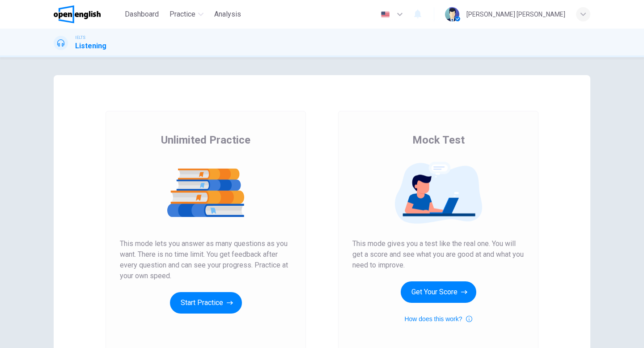  Describe the element at coordinates (228, 15) in the screenshot. I see `span: Analysis` at that location.